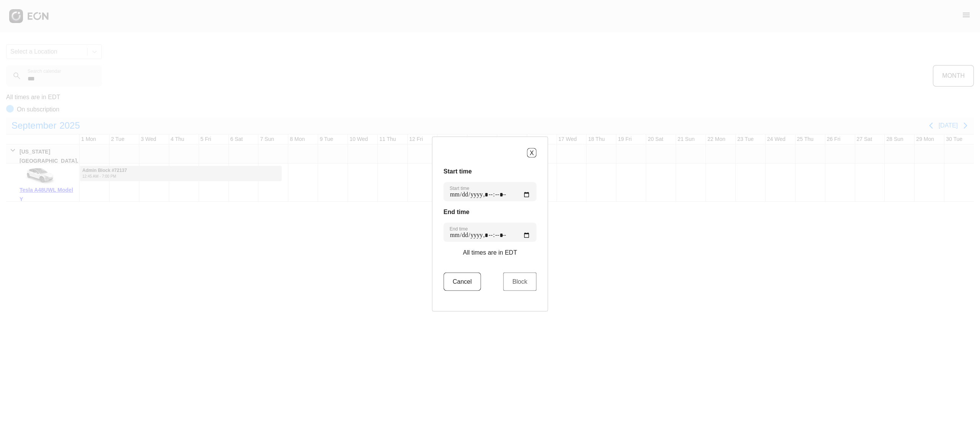 Image resolution: width=980 pixels, height=448 pixels. What do you see at coordinates (519, 282) in the screenshot?
I see `button: Block` at bounding box center [519, 282].